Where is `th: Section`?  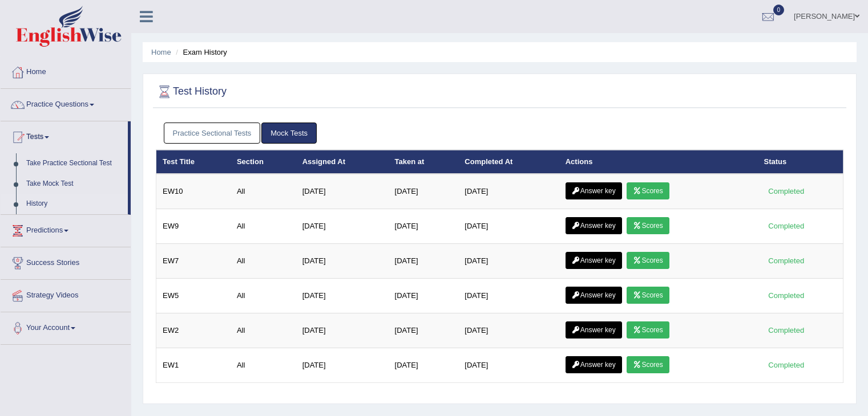 th: Section is located at coordinates (263, 162).